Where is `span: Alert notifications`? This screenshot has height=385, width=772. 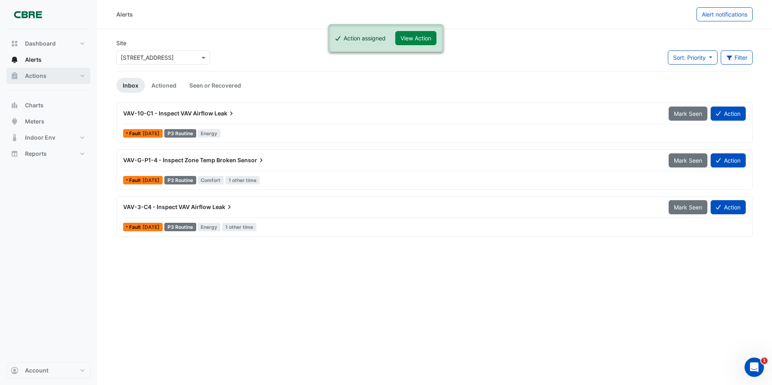
span: Alert notifications is located at coordinates (724, 14).